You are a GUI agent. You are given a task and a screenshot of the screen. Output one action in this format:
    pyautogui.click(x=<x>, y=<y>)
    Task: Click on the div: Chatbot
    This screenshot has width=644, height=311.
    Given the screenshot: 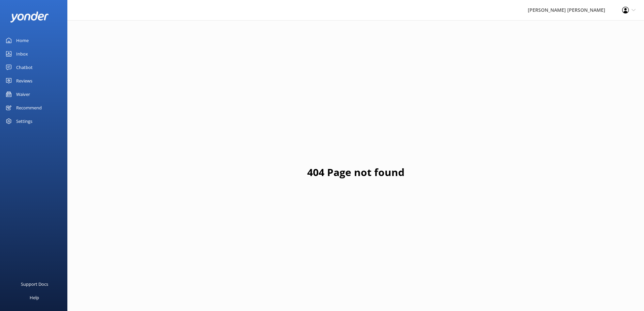 What is the action you would take?
    pyautogui.click(x=24, y=67)
    